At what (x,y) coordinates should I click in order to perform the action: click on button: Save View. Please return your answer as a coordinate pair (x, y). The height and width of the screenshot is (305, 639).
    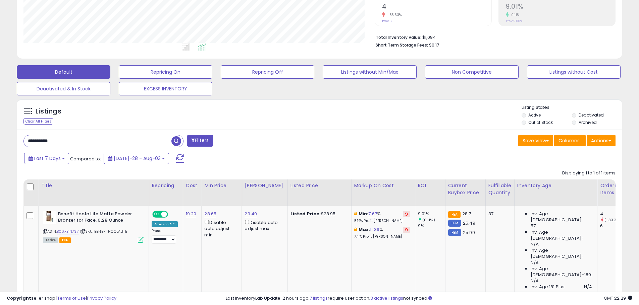
    Looking at the image, I should click on (535, 141).